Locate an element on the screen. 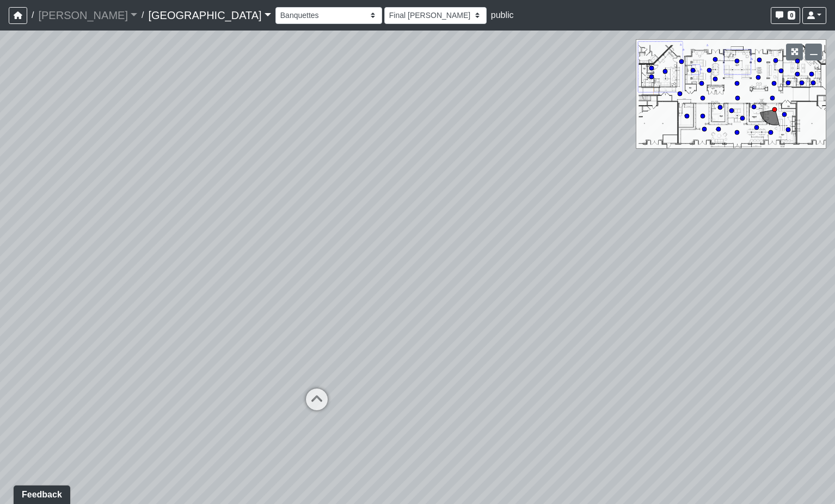 The image size is (835, 504). button: 0 is located at coordinates (786, 15).